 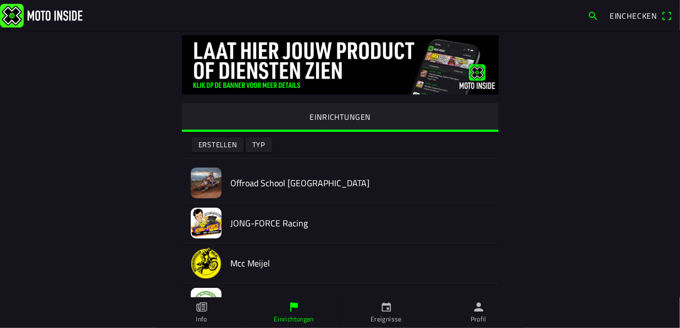 I want to click on ion-button: Typ, so click(x=259, y=145).